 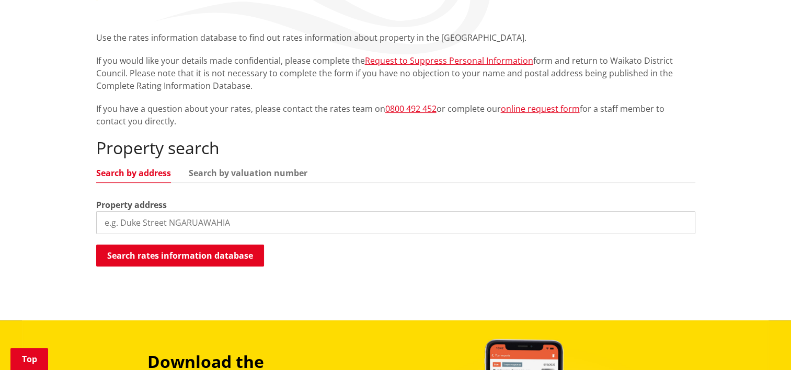 I want to click on button: Search rates information database, so click(x=180, y=256).